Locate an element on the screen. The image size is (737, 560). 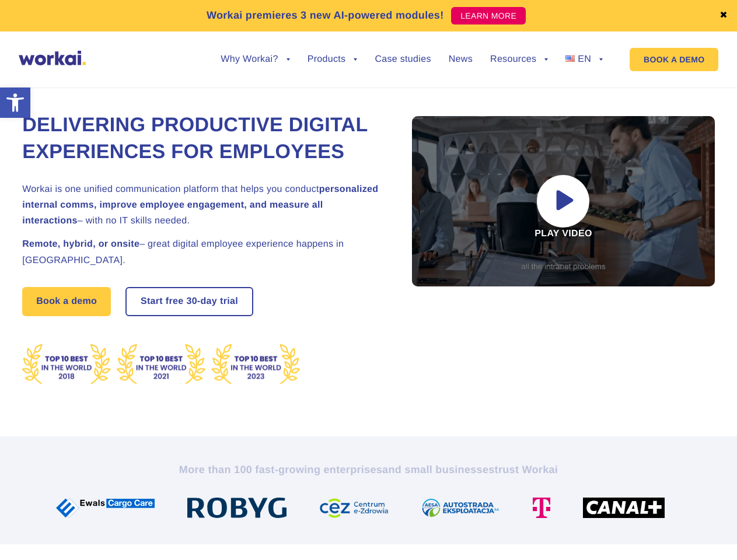
strong: Remote, hybrid, or onsite is located at coordinates (81, 244).